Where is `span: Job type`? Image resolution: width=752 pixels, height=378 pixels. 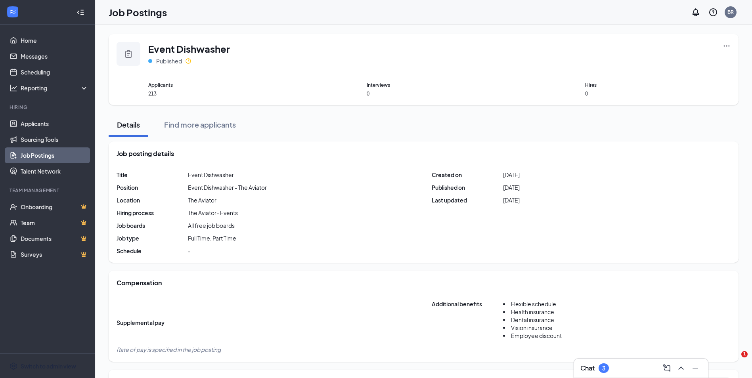
span: Job type is located at coordinates (152, 238).